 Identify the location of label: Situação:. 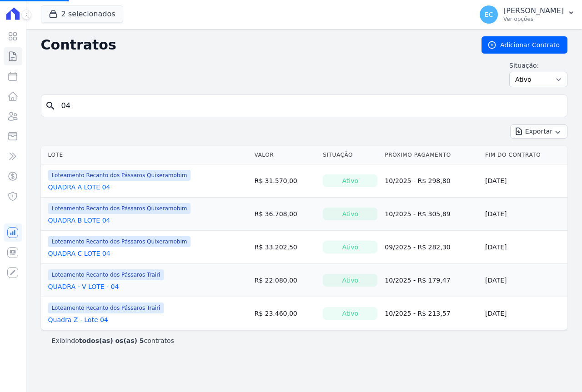
(538, 65).